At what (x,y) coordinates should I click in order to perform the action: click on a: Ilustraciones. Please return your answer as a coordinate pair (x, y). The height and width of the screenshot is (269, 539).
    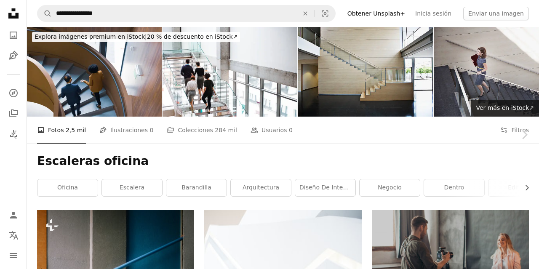
    Looking at the image, I should click on (13, 56).